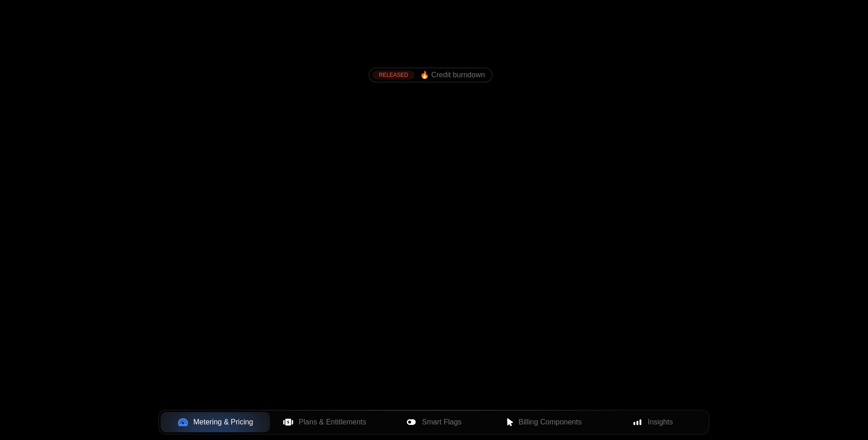  I want to click on div: RELEASED, so click(393, 75).